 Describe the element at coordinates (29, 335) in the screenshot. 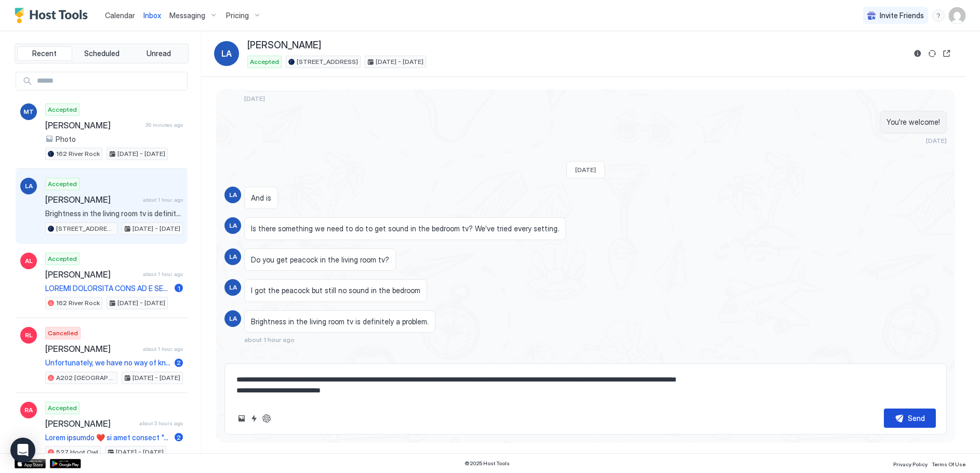

I see `span: RL` at that location.